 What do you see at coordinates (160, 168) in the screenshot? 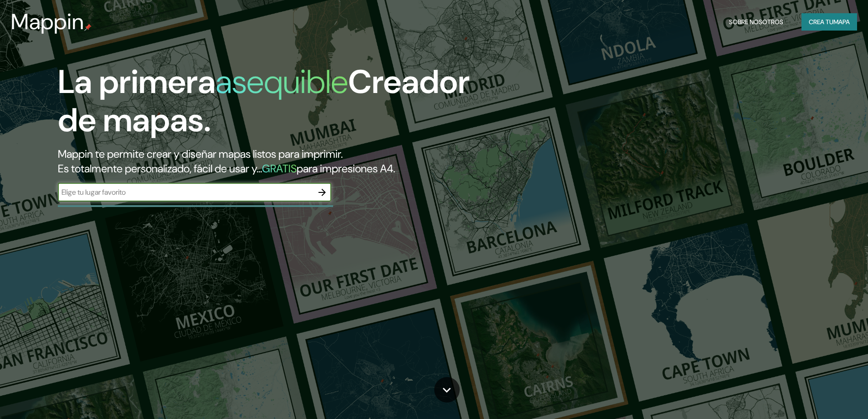
I see `font: Es totalmente personalizado, fácil de usar y...` at bounding box center [160, 168].